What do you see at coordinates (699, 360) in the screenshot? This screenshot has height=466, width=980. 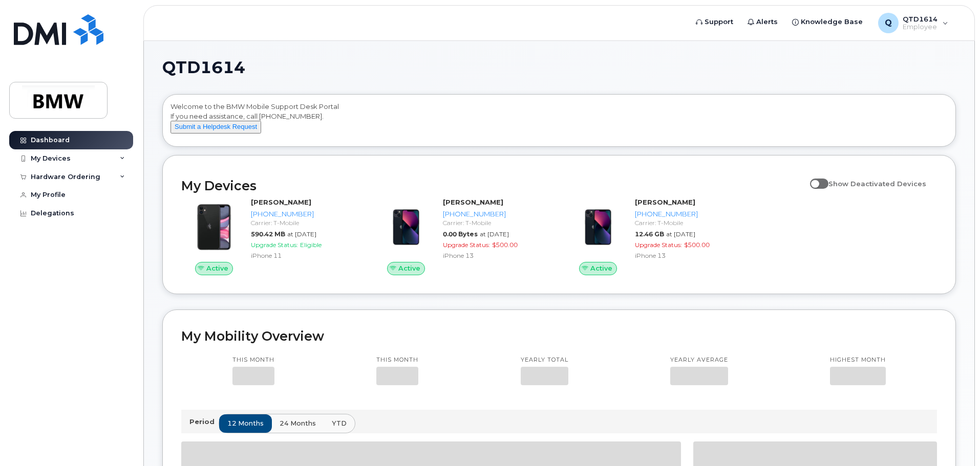 I see `p: Yearly average` at bounding box center [699, 360].